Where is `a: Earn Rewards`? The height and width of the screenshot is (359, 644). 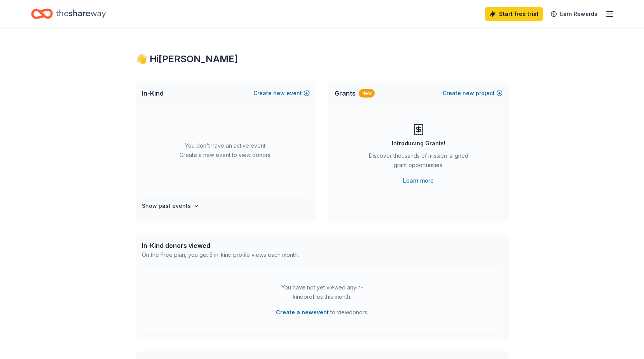 a: Earn Rewards is located at coordinates (574, 14).